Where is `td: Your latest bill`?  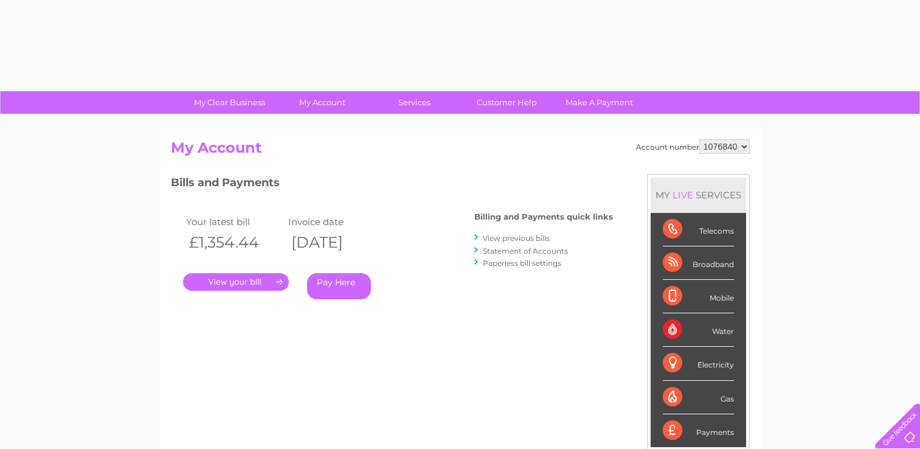 td: Your latest bill is located at coordinates (234, 221).